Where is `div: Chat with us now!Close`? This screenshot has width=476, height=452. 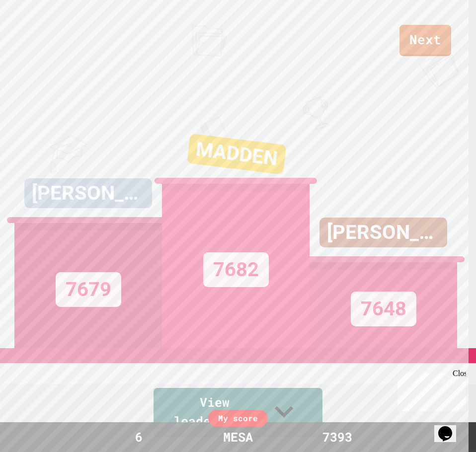
div: Chat with us now!Close is located at coordinates (37, 33).